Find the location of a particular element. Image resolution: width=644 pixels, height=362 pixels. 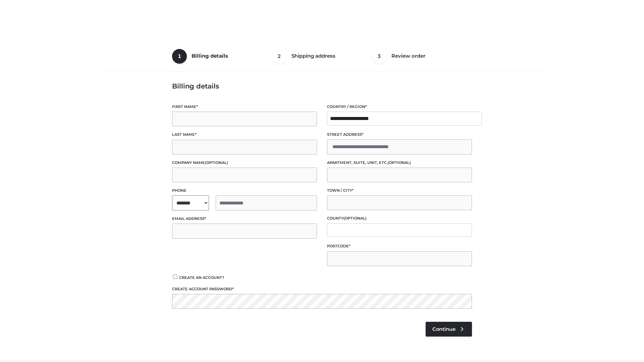

label: Create account password is located at coordinates (322, 289).